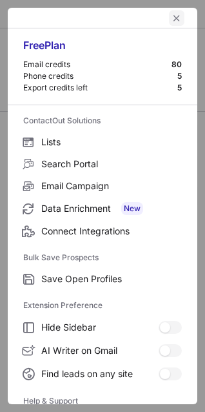  I want to click on span: Find leads on any site, so click(100, 374).